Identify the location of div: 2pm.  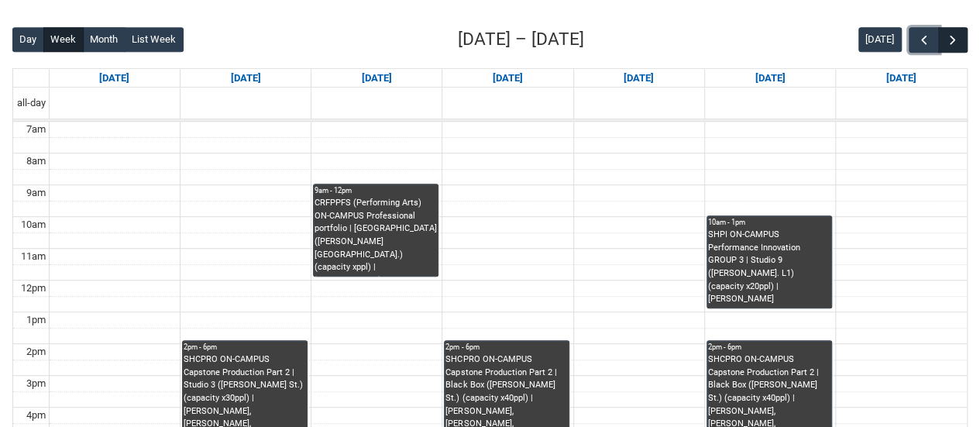
(36, 352).